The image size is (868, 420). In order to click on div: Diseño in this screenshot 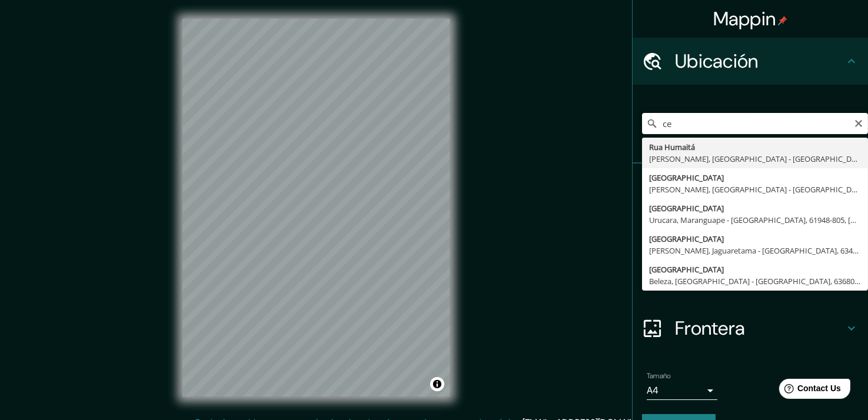, I will do `click(750, 281)`.